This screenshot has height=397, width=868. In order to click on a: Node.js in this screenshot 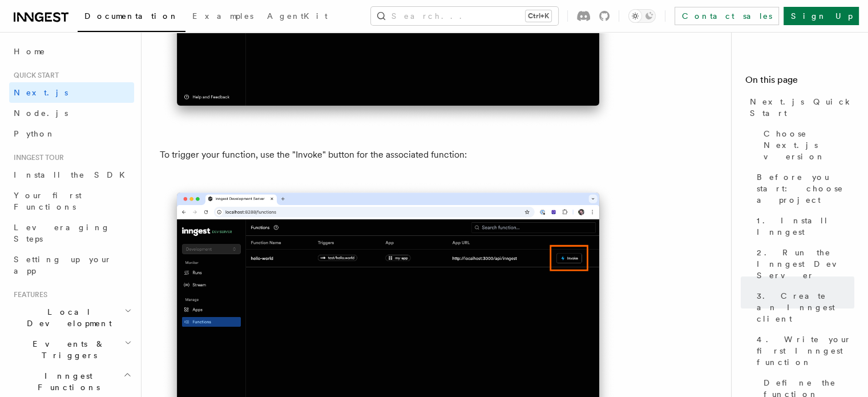, I will do `click(72, 113)`.